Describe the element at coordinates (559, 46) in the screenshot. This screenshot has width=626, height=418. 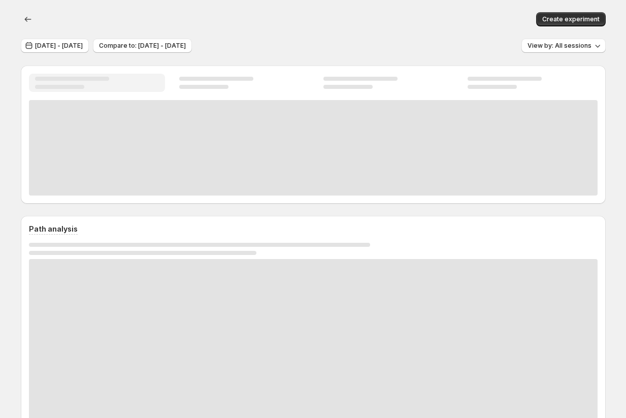
I see `span: View by: All sessions` at that location.